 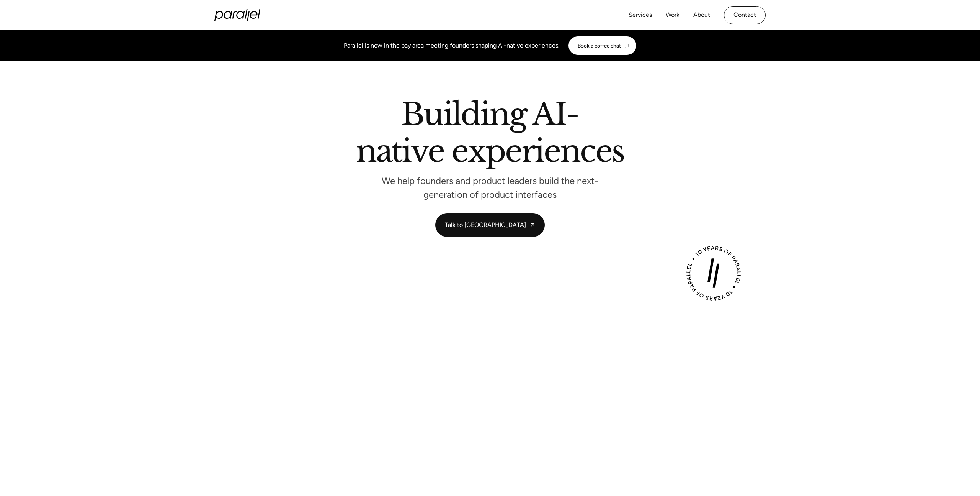 What do you see at coordinates (490, 188) in the screenshot?
I see `p: We help founders and product leaders build the next-generation of product interfaces` at bounding box center [490, 188].